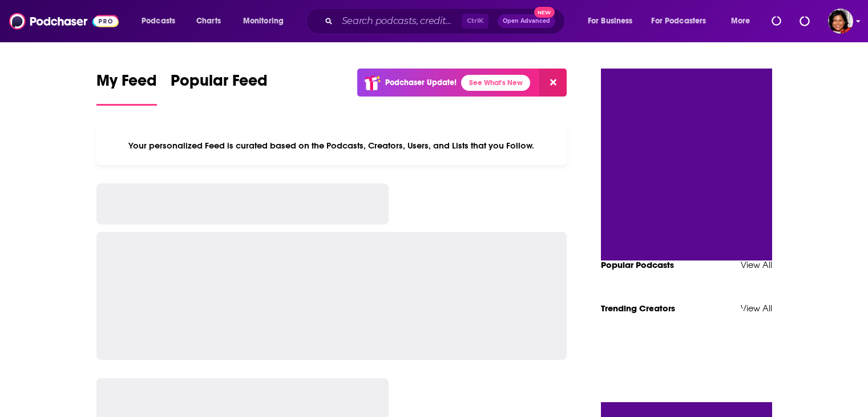  What do you see at coordinates (840, 21) in the screenshot?
I see `button: Show profile menu` at bounding box center [840, 21].